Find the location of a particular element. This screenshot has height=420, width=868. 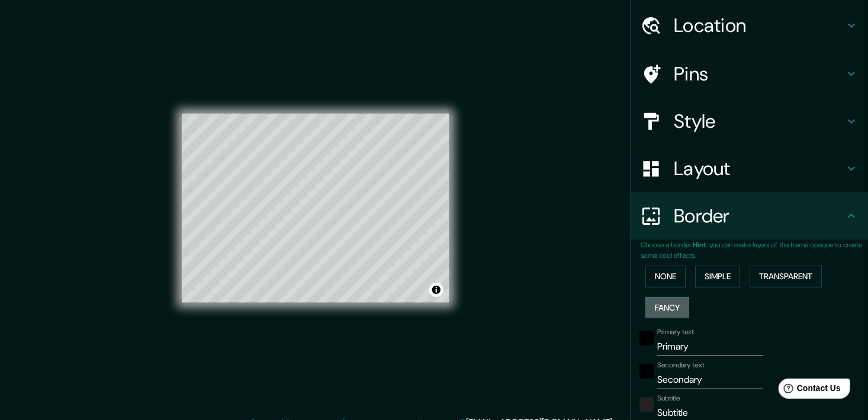

label: Primary text is located at coordinates (676, 332).